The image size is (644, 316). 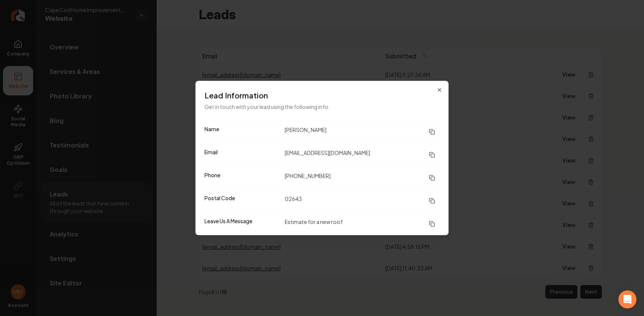 What do you see at coordinates (242, 224) in the screenshot?
I see `dt: Leave Us A Message` at bounding box center [242, 224].